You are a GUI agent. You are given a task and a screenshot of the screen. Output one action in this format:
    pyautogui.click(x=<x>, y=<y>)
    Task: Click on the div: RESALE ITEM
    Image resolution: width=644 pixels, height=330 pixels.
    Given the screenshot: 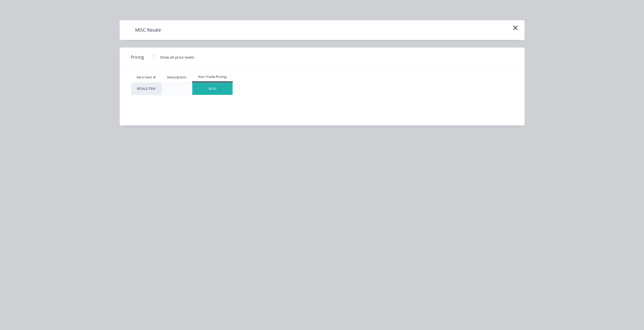 What is the action you would take?
    pyautogui.click(x=146, y=89)
    